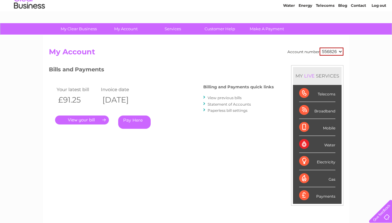  What do you see at coordinates (317, 127) in the screenshot?
I see `div: Mobile` at bounding box center [317, 127].